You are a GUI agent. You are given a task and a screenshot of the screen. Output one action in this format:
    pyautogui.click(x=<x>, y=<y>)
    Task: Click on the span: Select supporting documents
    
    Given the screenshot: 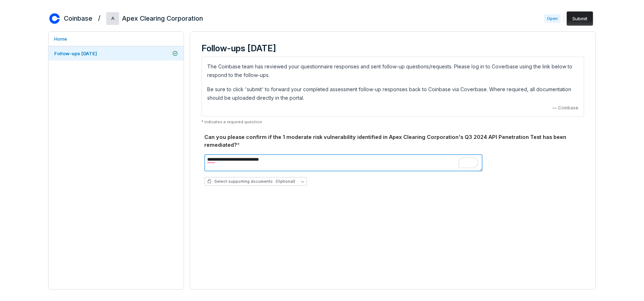 What is the action you would take?
    pyautogui.click(x=251, y=181)
    